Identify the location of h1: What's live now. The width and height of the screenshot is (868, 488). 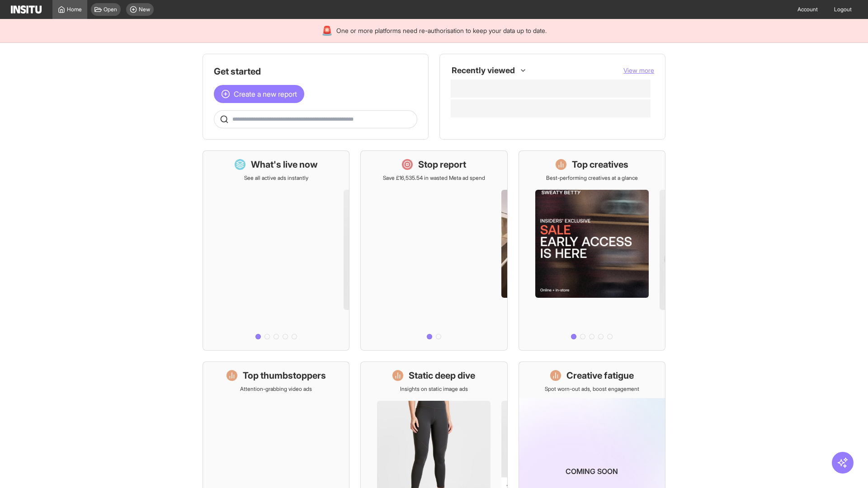
(284, 165).